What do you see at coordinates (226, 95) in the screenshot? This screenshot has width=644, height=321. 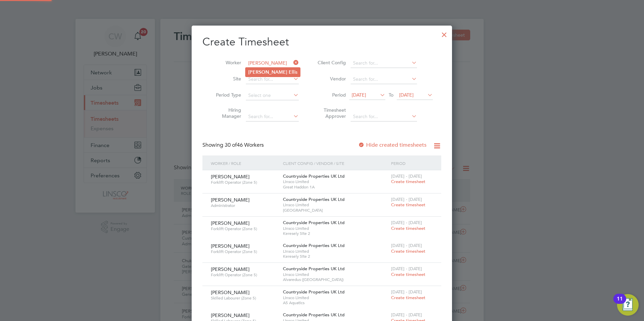 I see `label: Period Type` at bounding box center [226, 95].